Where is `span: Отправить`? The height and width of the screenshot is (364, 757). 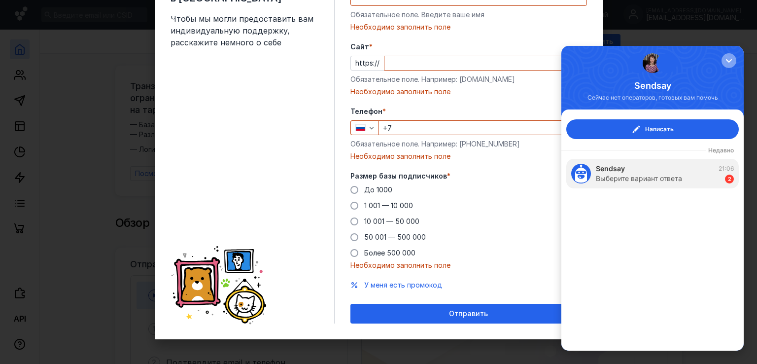 span: Отправить is located at coordinates (468, 313).